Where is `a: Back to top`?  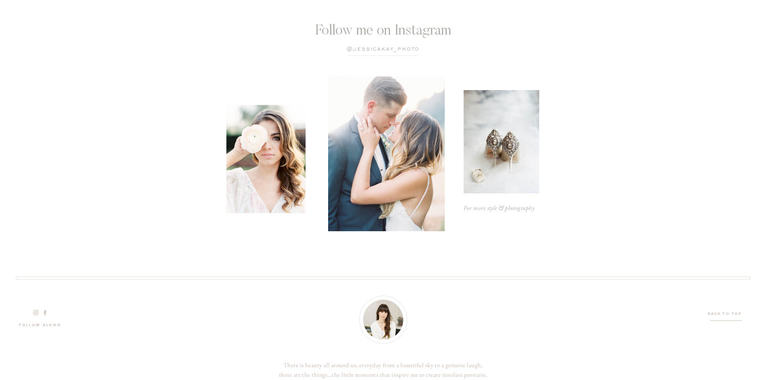
a: Back to top is located at coordinates (724, 313).